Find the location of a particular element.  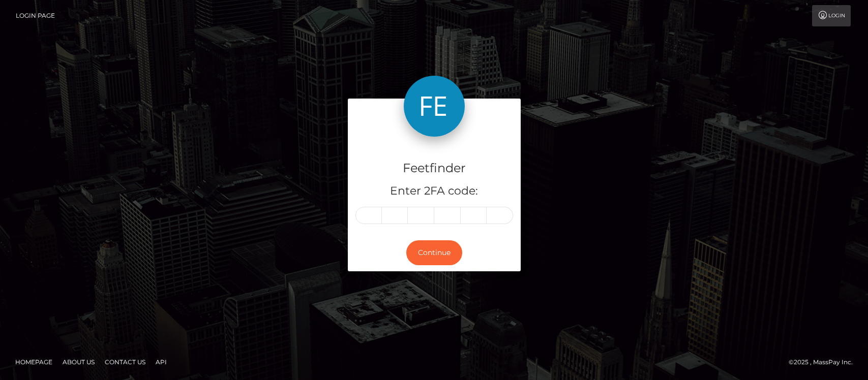

button: Continue is located at coordinates (435, 252).